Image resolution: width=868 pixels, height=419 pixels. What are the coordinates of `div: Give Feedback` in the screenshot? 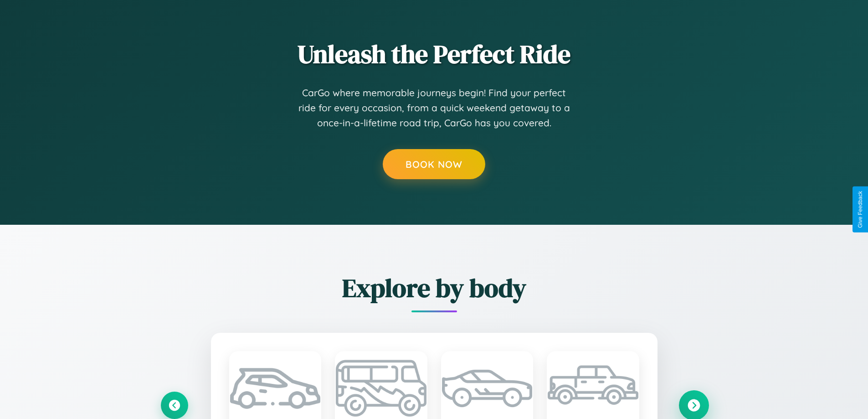 It's located at (860, 210).